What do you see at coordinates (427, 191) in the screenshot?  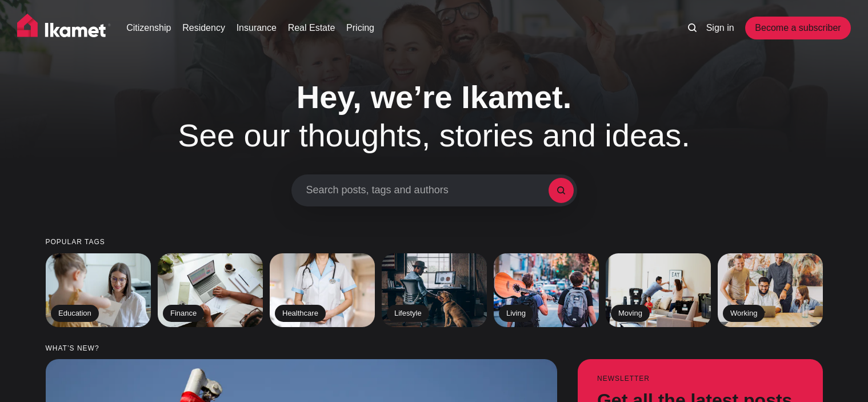 I see `span: Search posts, tags and authors` at bounding box center [427, 191].